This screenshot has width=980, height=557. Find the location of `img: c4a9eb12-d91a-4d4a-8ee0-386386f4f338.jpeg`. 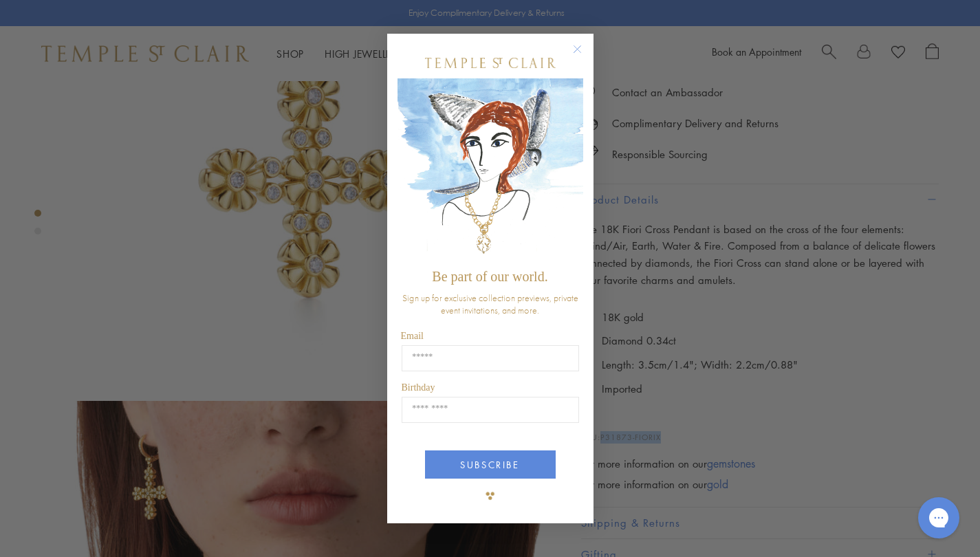

img: c4a9eb12-d91a-4d4a-8ee0-386386f4f338.jpeg is located at coordinates (490, 170).